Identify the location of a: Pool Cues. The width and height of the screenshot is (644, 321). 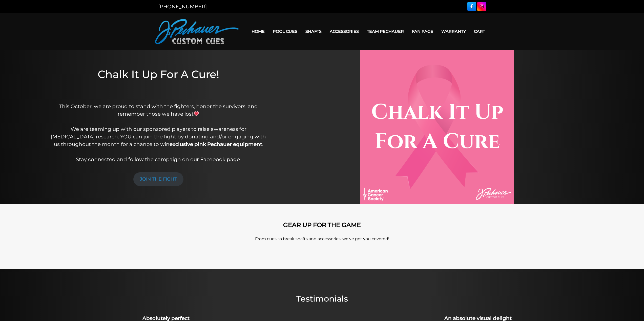
(285, 31).